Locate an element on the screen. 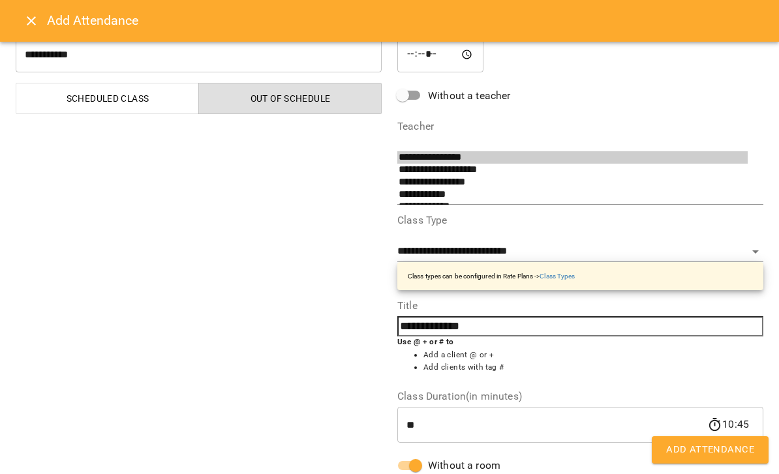 This screenshot has height=474, width=779. span: Out of Schedule is located at coordinates (290, 98).